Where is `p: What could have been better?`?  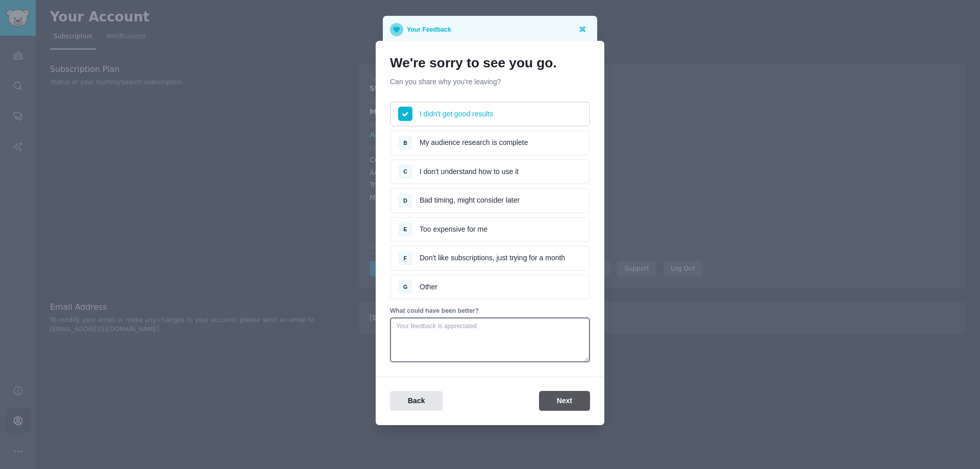 p: What could have been better? is located at coordinates (490, 311).